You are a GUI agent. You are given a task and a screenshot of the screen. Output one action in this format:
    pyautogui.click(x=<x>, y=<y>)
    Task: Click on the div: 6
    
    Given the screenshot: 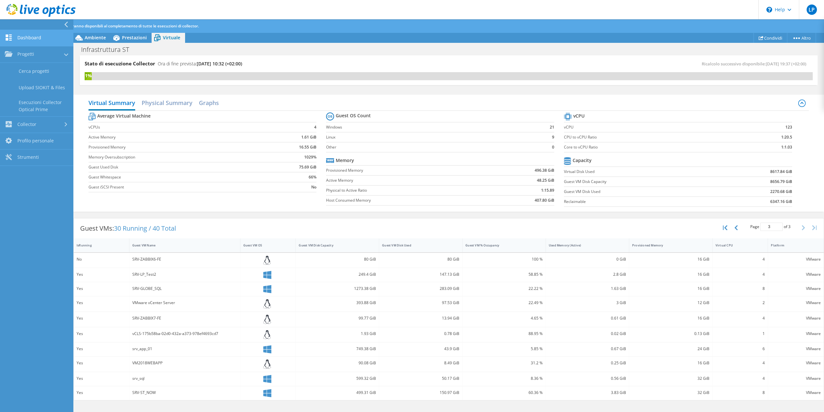 What is the action you would take?
    pyautogui.click(x=740, y=349)
    